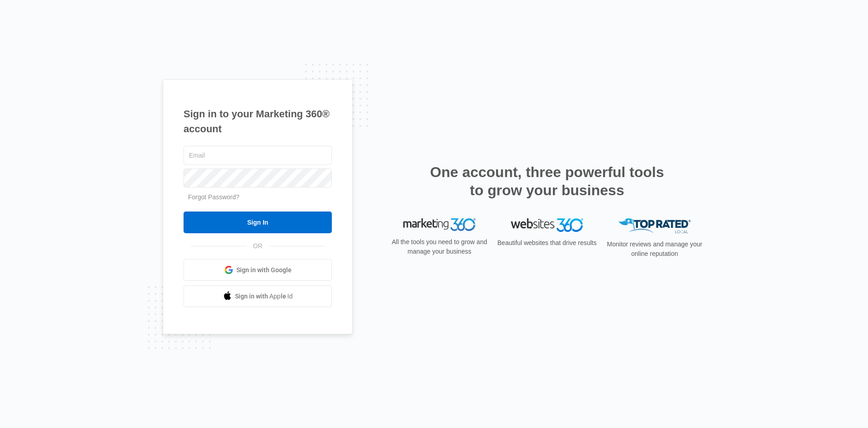 This screenshot has height=428, width=868. What do you see at coordinates (258, 246) in the screenshot?
I see `span: OR` at bounding box center [258, 246].